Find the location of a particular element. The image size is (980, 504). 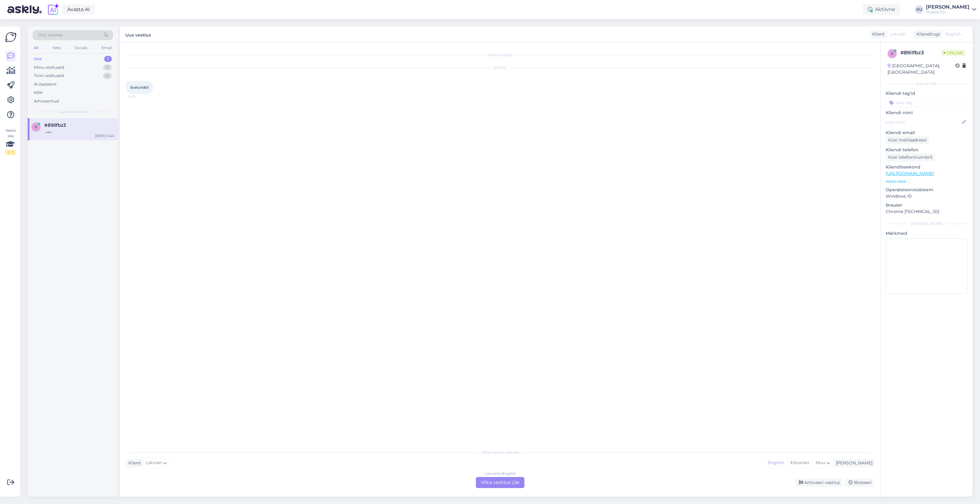

div: Aktiivne is located at coordinates (881, 9).